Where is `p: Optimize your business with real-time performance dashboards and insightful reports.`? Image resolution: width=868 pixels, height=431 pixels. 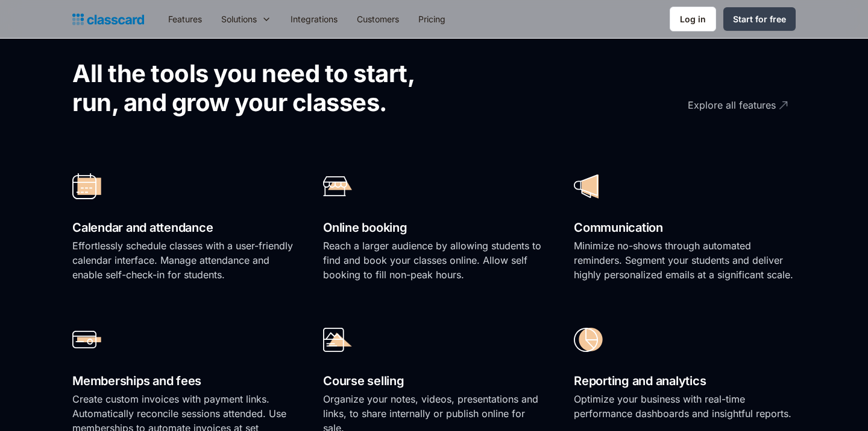
p: Optimize your business with real-time performance dashboards and insightful reports. is located at coordinates (685, 407).